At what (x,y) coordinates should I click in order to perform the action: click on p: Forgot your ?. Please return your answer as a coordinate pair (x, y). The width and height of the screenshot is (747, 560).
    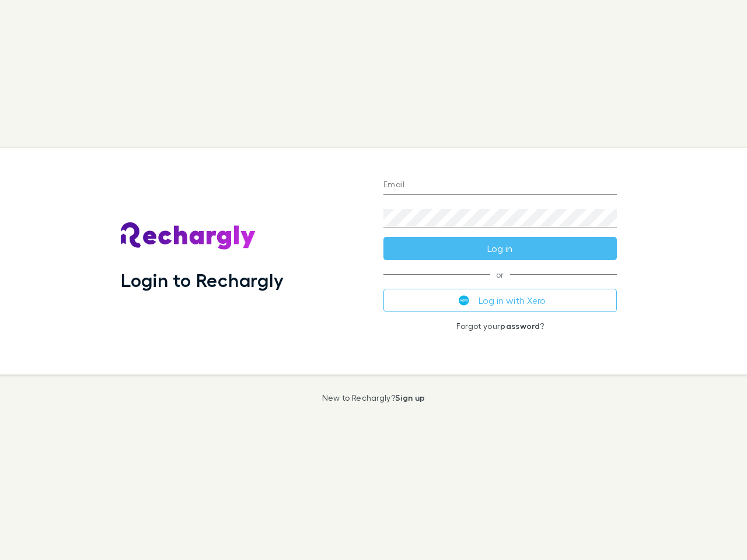
    Looking at the image, I should click on (500, 326).